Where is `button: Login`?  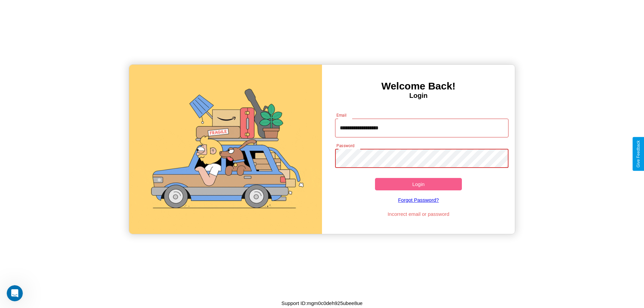
button: Login is located at coordinates (418, 184).